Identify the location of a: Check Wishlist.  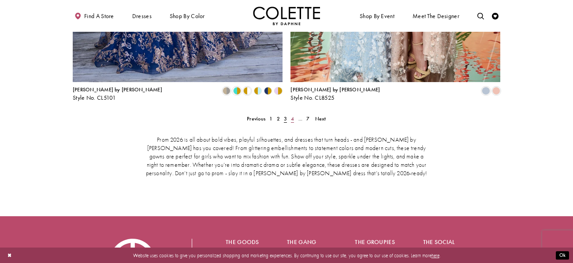
(495, 16).